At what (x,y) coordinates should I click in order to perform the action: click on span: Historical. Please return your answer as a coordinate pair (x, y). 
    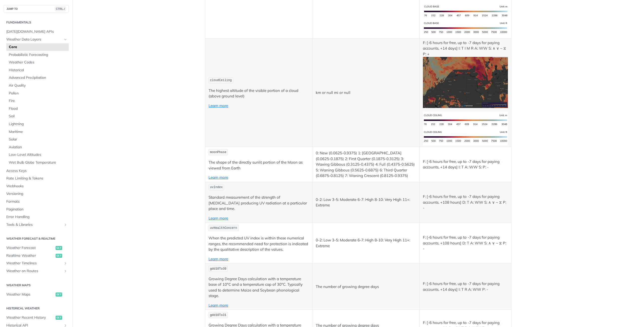
    Looking at the image, I should click on (38, 70).